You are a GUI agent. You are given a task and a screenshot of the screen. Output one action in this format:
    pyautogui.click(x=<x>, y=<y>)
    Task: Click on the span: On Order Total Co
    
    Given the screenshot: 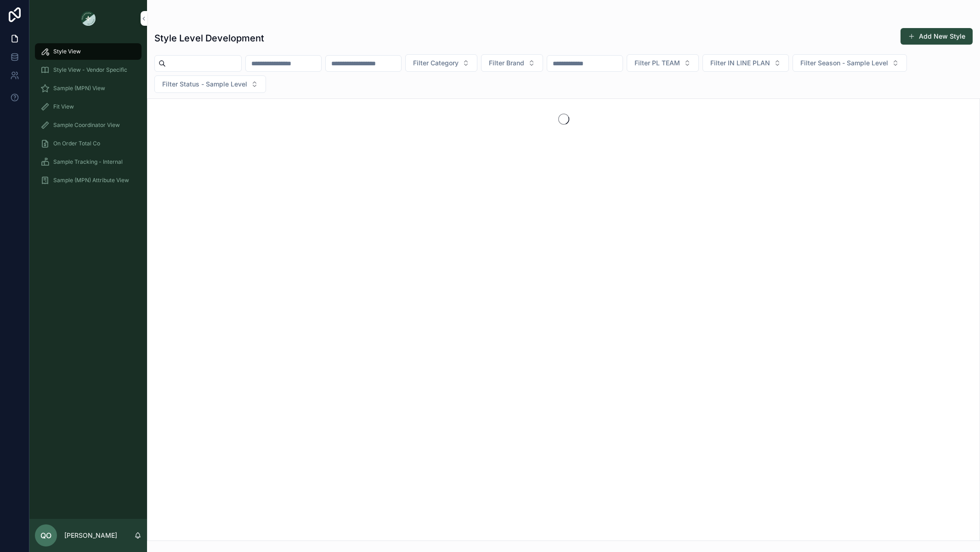 What is the action you would take?
    pyautogui.click(x=77, y=144)
    